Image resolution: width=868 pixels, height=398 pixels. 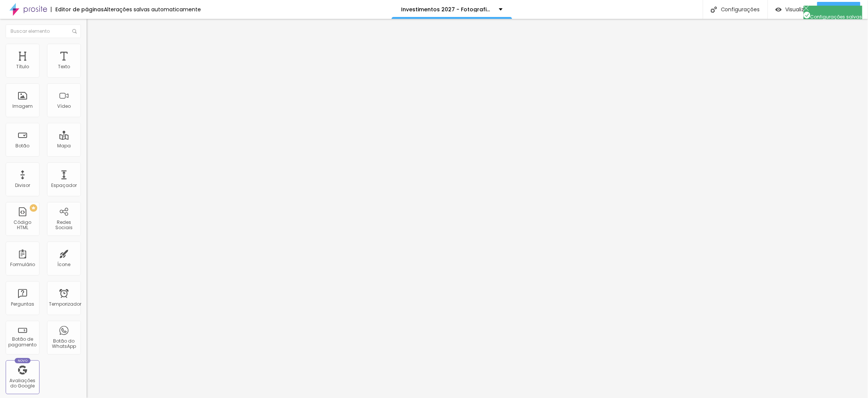 I want to click on font: Vídeo, so click(x=64, y=106).